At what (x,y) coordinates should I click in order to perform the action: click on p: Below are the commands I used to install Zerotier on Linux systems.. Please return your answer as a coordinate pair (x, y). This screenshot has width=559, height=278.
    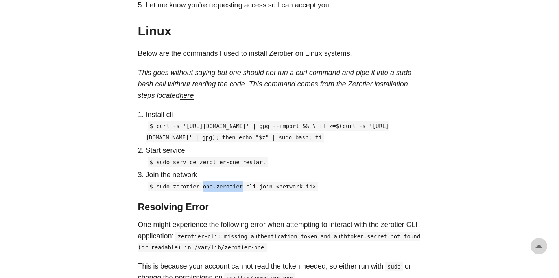
    Looking at the image, I should click on (280, 53).